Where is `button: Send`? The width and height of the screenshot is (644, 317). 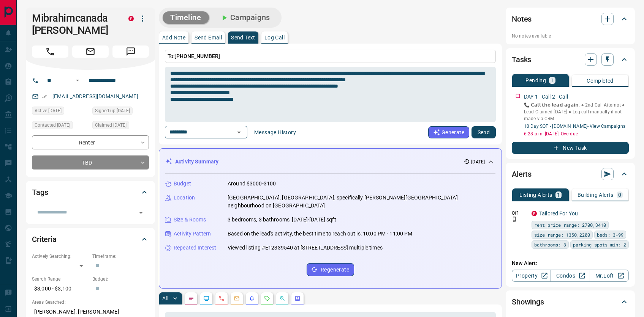 button: Send is located at coordinates (484, 132).